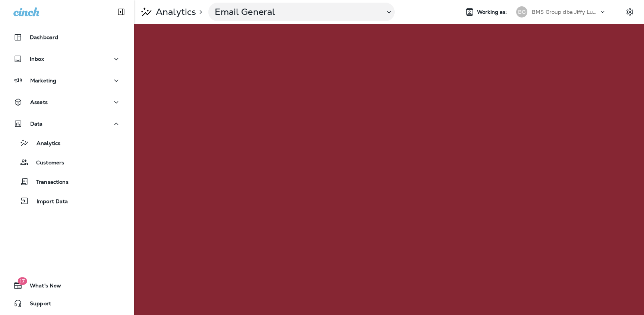 The height and width of the screenshot is (315, 644). I want to click on p: Email General, so click(297, 12).